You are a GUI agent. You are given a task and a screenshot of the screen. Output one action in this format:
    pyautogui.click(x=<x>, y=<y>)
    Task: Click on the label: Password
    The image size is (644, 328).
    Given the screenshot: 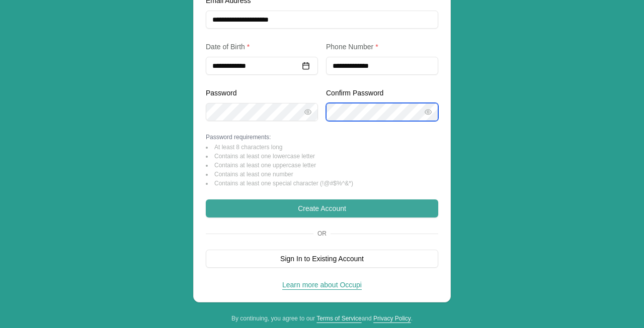 What is the action you would take?
    pyautogui.click(x=221, y=93)
    